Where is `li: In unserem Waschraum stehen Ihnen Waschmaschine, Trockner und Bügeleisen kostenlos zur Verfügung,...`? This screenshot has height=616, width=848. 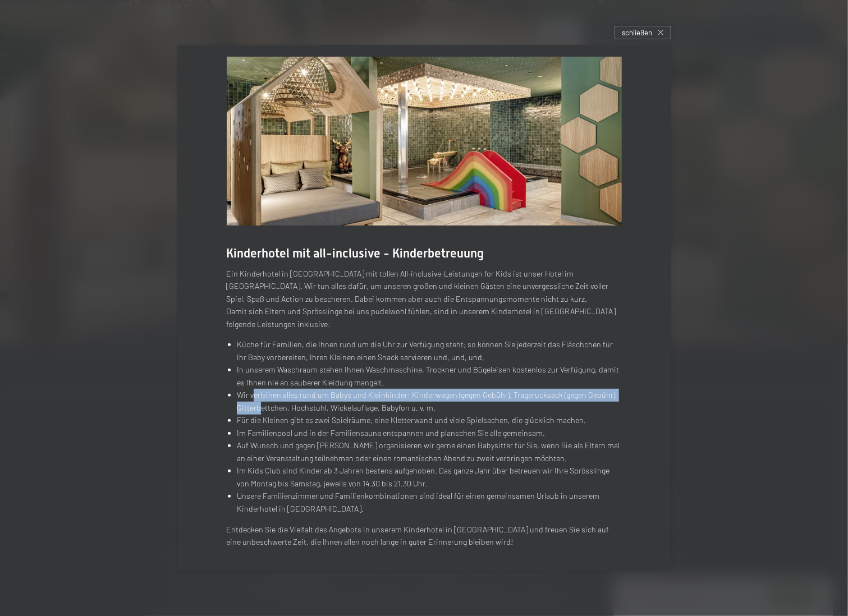
li: In unserem Waschraum stehen Ihnen Waschmaschine, Trockner und Bügeleisen kostenlos zur Verfügung,... is located at coordinates (429, 376).